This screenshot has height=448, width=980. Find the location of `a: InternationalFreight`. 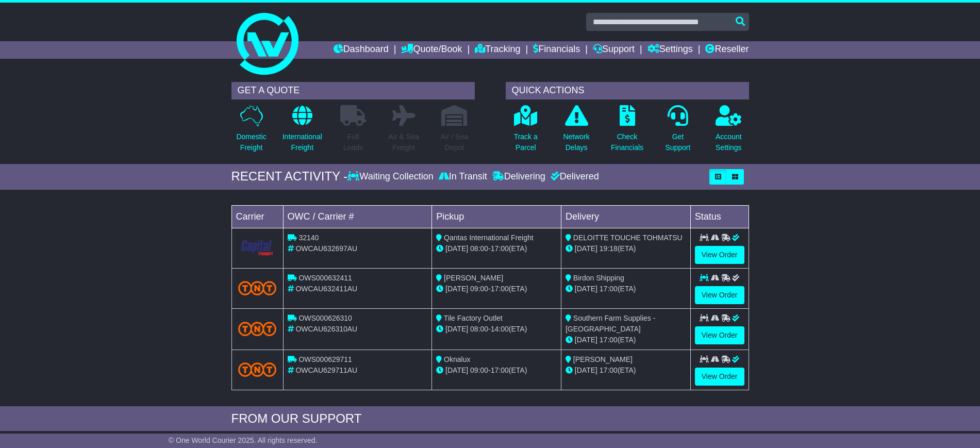

a: InternationalFreight is located at coordinates (302, 132).